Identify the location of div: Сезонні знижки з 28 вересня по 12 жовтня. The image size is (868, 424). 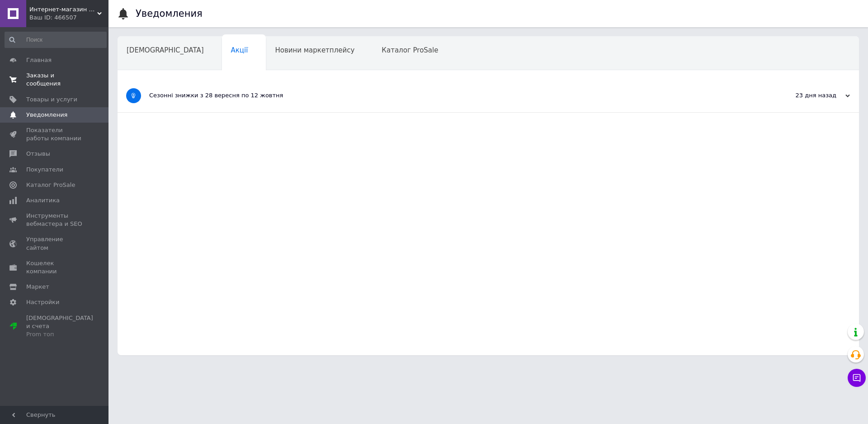
(454, 95).